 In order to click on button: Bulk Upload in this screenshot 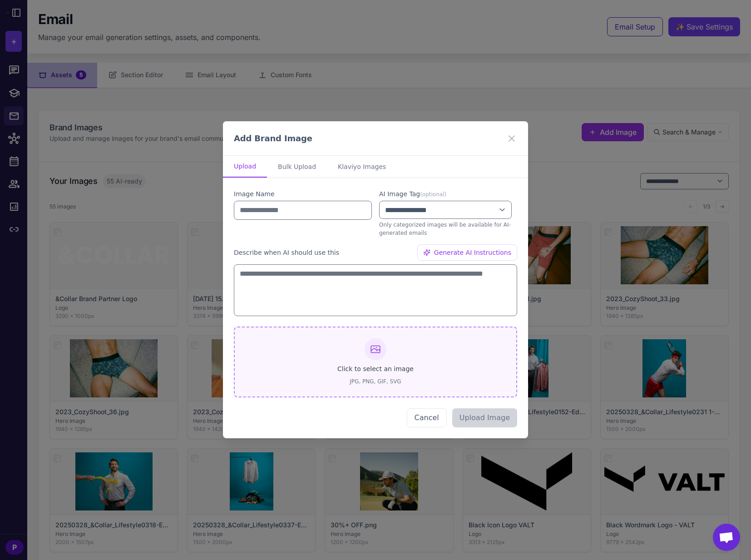, I will do `click(297, 166)`.